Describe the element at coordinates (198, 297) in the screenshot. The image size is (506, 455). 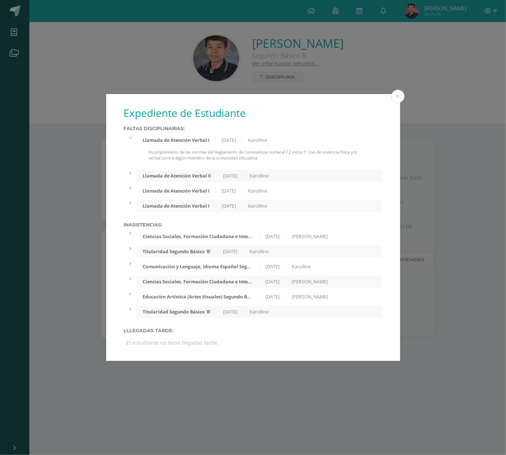
I see `div: Educación Artística (Artes Visuales) Segundo Básico 'B'` at that location.